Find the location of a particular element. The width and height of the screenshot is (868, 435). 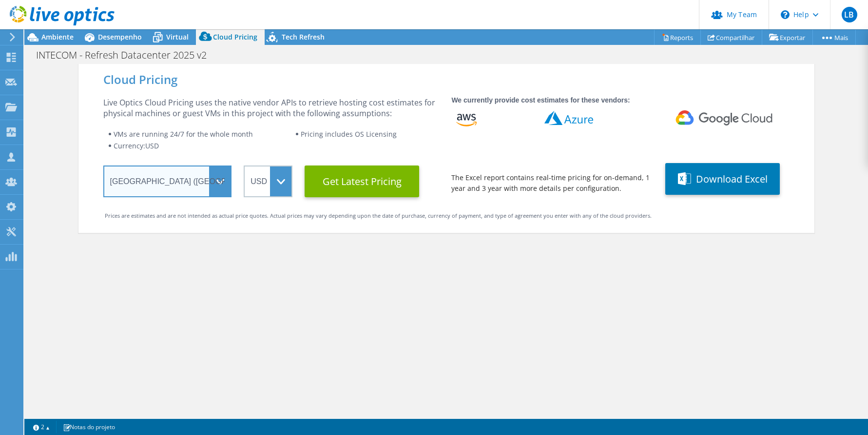

div: Cloud Pricing is located at coordinates (447, 80).